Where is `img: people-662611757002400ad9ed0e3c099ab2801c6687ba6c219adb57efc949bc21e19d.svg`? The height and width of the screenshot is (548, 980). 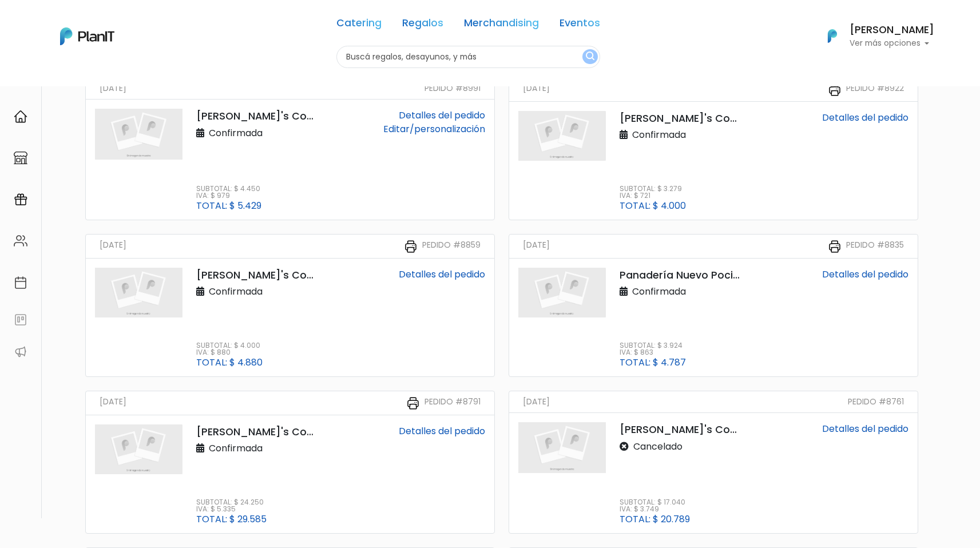
img: people-662611757002400ad9ed0e3c099ab2801c6687ba6c219adb57efc949bc21e19d.svg is located at coordinates (21, 241).